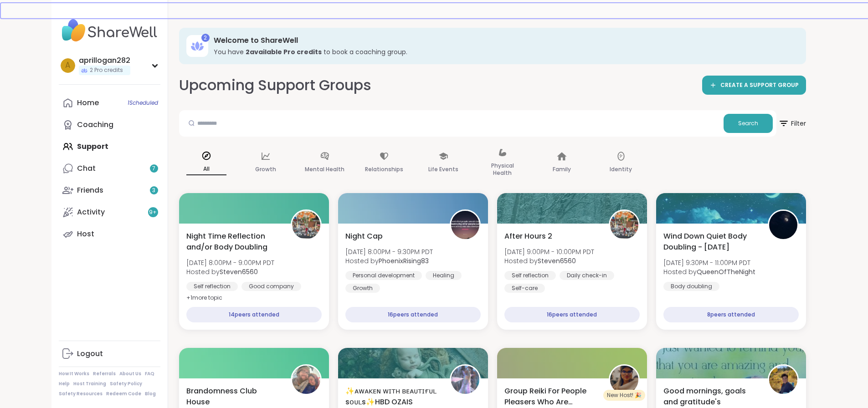 This screenshot has width=868, height=408. Describe the element at coordinates (465, 380) in the screenshot. I see `img: lyssa` at that location.